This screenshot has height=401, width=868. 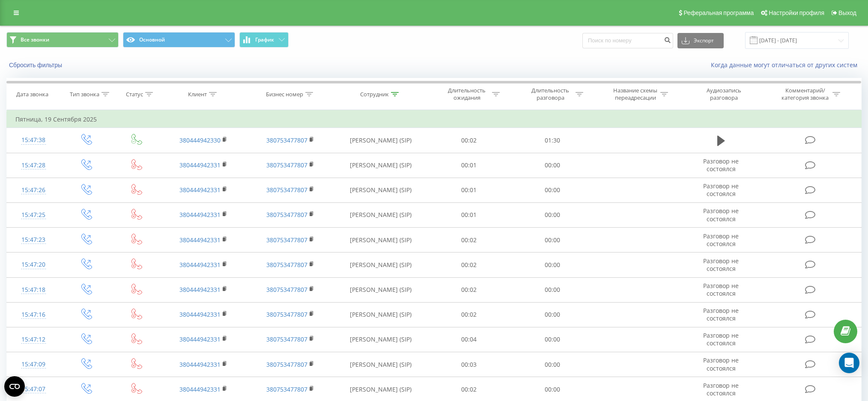 I want to click on button: Сбросить фильтры, so click(x=36, y=65).